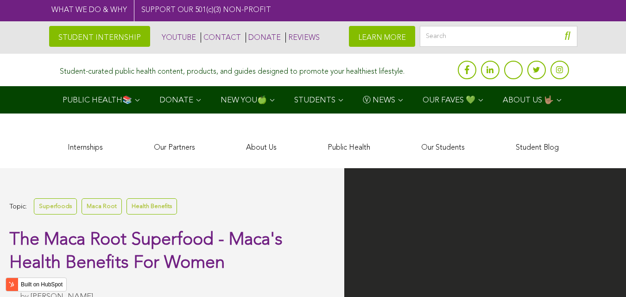  I want to click on input: Search, so click(498, 36).